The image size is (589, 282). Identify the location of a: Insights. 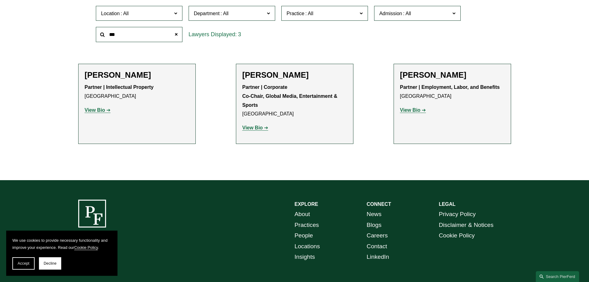
(305, 257).